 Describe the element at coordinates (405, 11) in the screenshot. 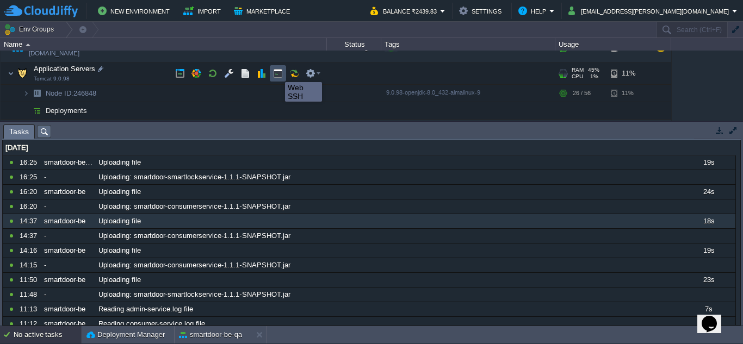

I see `button: Balance ₹2439.83` at that location.